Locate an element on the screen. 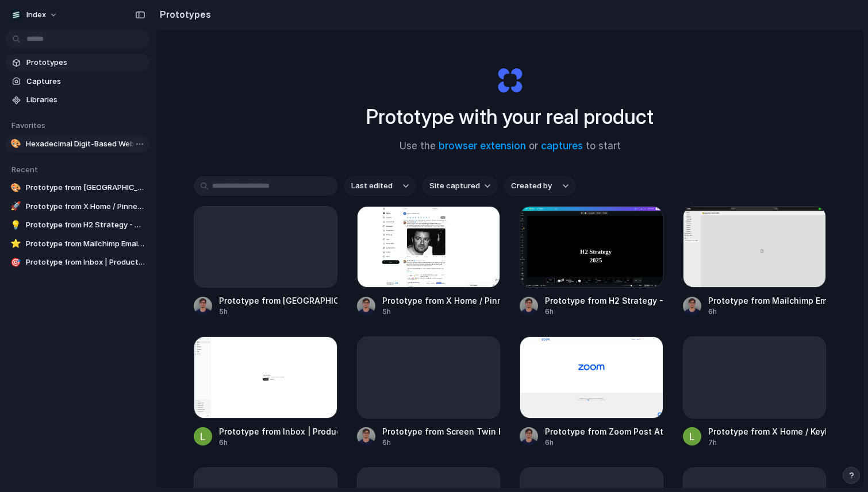 The image size is (868, 492). span: Prototype from H2 Strategy - Presentation is located at coordinates (85, 225).